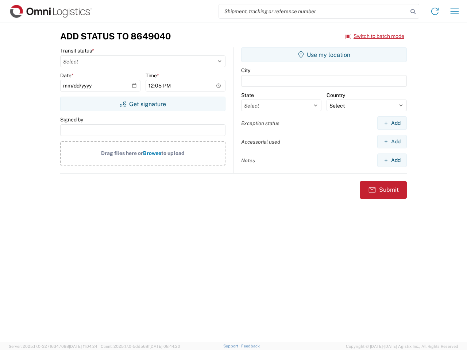 This screenshot has width=467, height=350. Describe the element at coordinates (122, 153) in the screenshot. I see `span: Drag files here or` at that location.